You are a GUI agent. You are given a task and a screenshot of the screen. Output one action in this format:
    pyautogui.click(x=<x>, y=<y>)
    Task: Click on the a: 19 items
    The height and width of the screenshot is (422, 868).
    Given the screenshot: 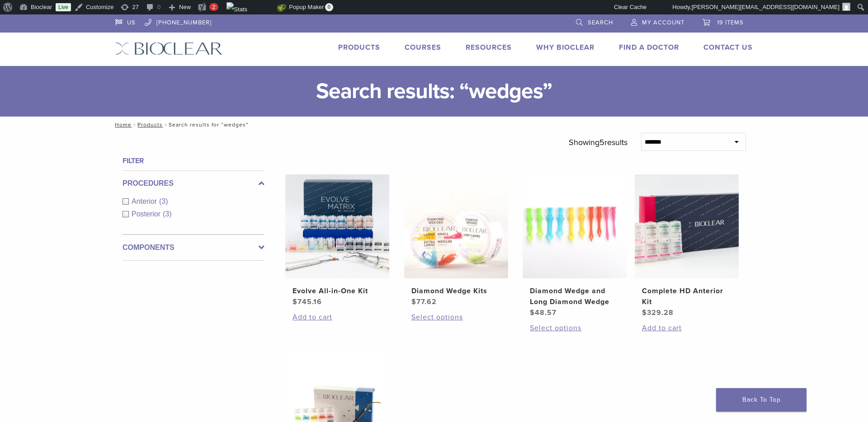 What is the action you would take?
    pyautogui.click(x=723, y=21)
    